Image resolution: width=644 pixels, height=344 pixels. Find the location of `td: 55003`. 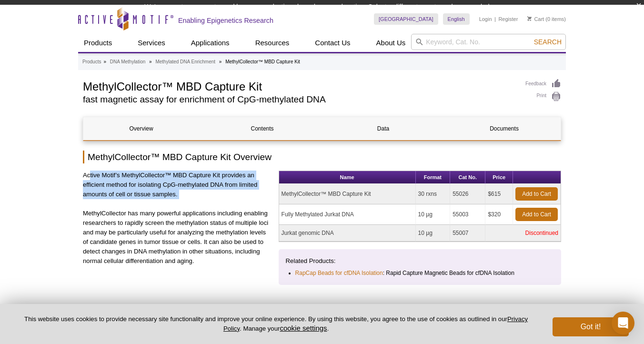

td: 55003 is located at coordinates (468, 215).